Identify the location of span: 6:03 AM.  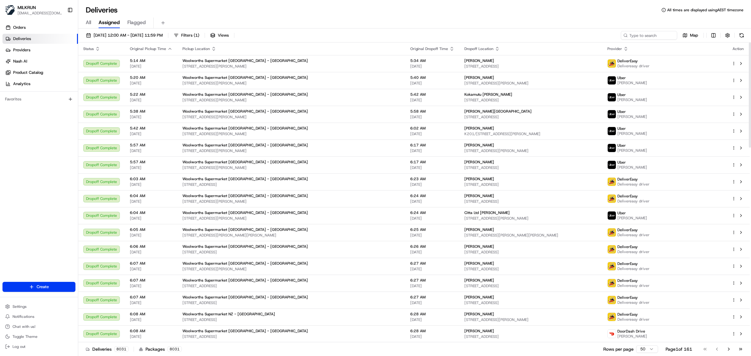
(151, 179).